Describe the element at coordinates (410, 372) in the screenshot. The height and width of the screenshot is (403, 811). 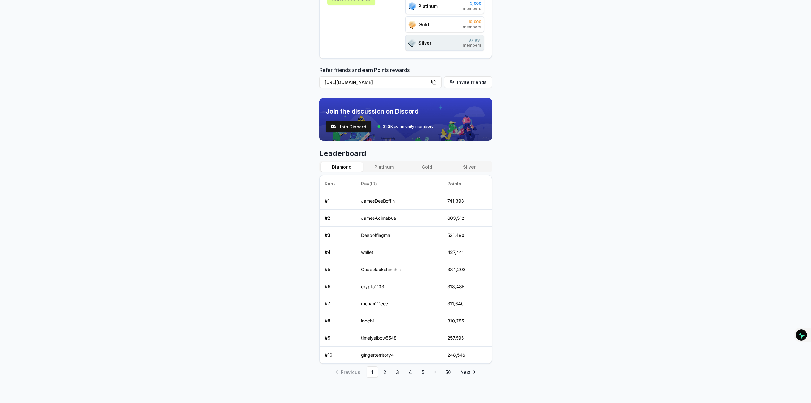
I see `a: 4` at that location.